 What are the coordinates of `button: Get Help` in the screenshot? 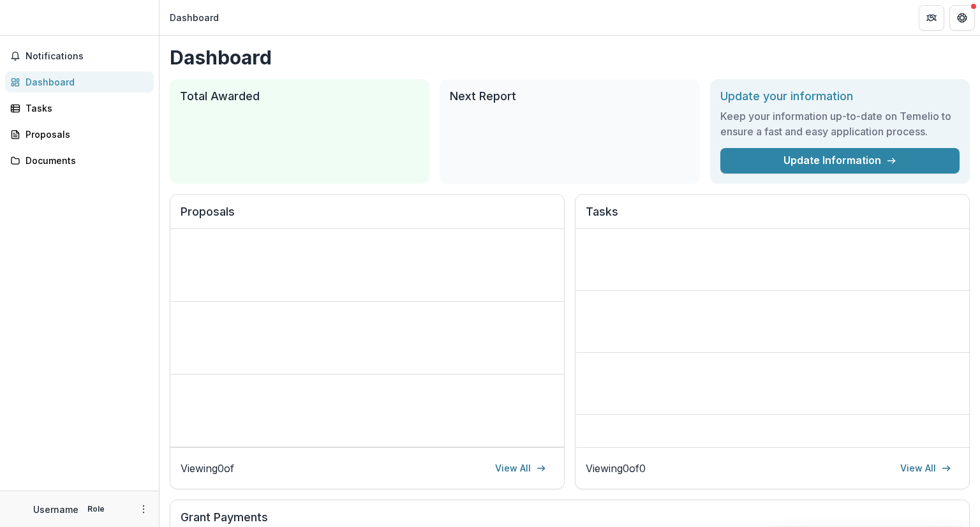 It's located at (962, 18).